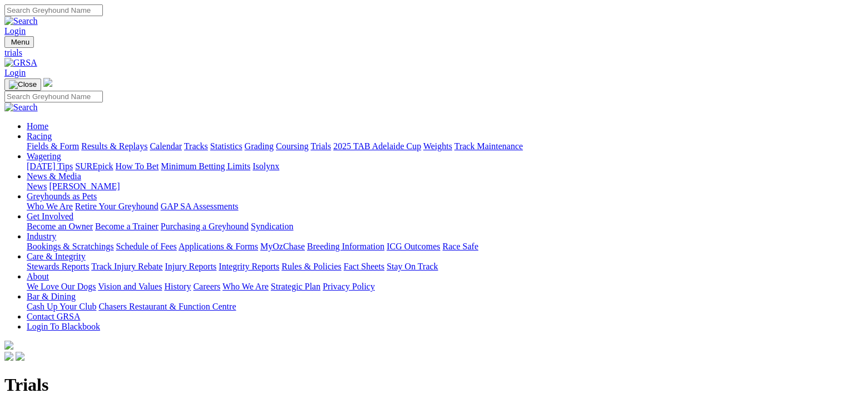 The height and width of the screenshot is (393, 846). What do you see at coordinates (349, 286) in the screenshot?
I see `a: Privacy Policy` at bounding box center [349, 286].